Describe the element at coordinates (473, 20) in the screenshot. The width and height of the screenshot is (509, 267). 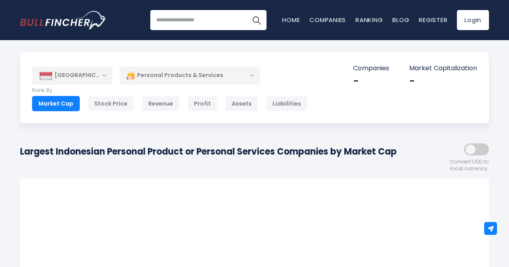
I see `a: Login` at that location.